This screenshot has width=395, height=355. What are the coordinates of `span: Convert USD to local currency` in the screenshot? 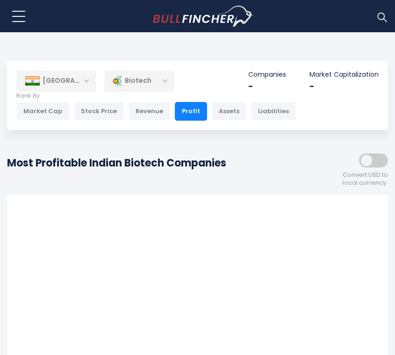 It's located at (365, 179).